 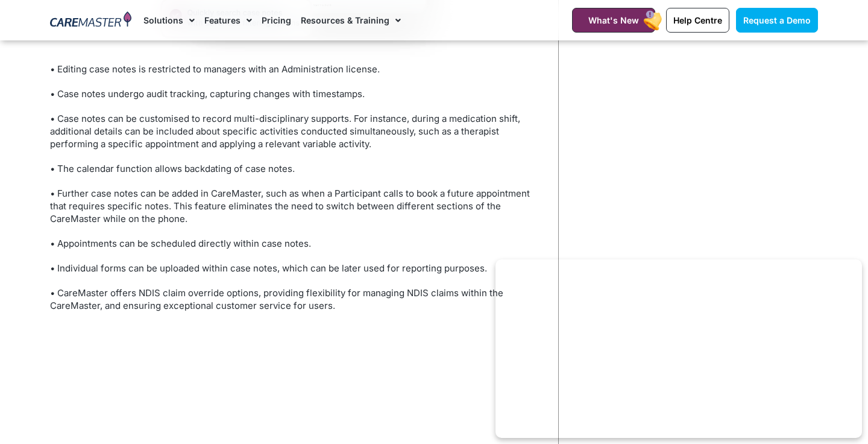 What do you see at coordinates (298, 268) in the screenshot?
I see `p: • Individual forms can be uploaded within case notes, which can be later used for reporting purpo...` at bounding box center [298, 268].